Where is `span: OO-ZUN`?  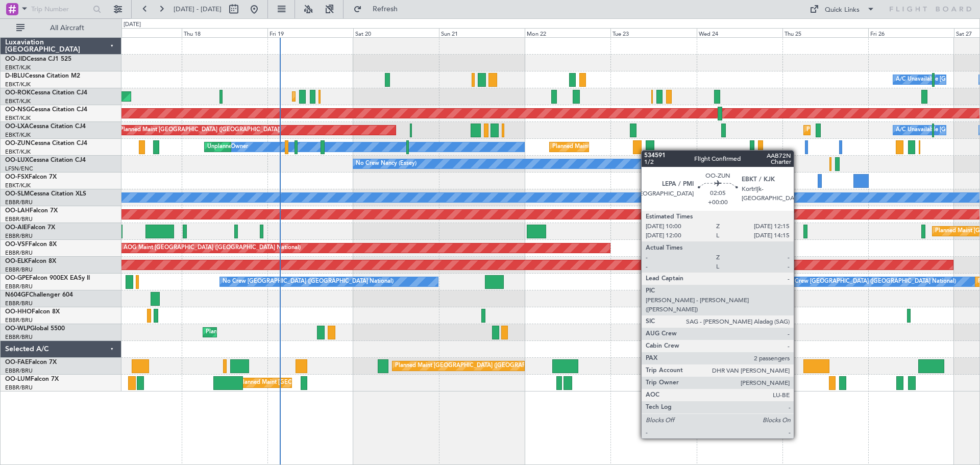
span: OO-ZUN is located at coordinates (18, 144).